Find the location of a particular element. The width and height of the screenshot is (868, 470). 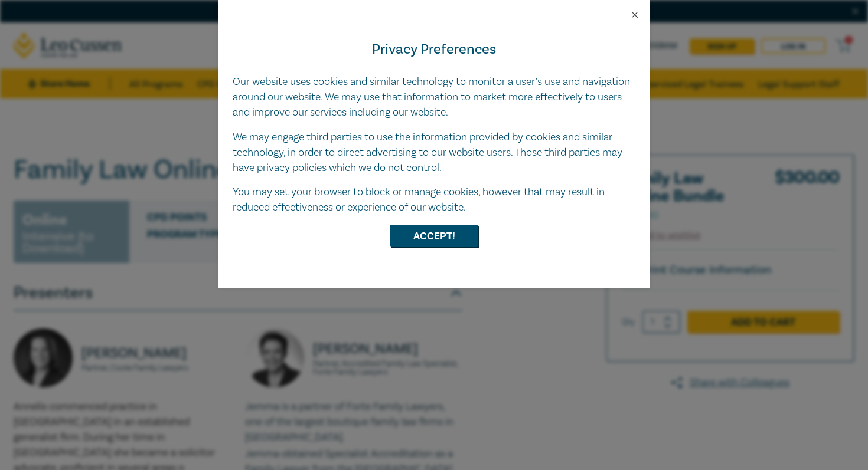

p: Our website uses cookies and similar technology to monitor a user’s use and navigation around our... is located at coordinates (434, 97).